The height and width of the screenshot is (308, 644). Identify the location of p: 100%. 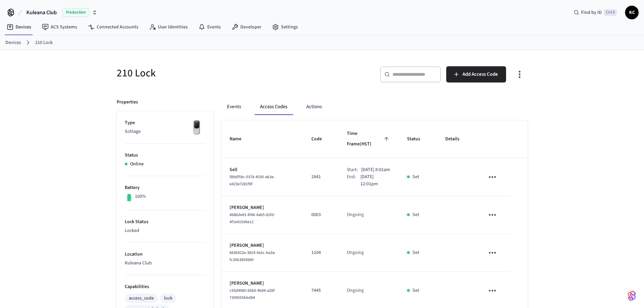
(140, 196).